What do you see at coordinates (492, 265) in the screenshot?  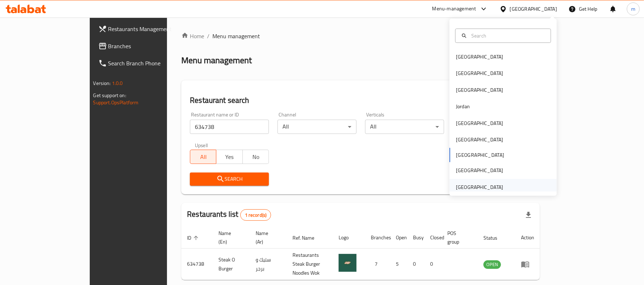 I see `div: OPEN` at bounding box center [492, 265].